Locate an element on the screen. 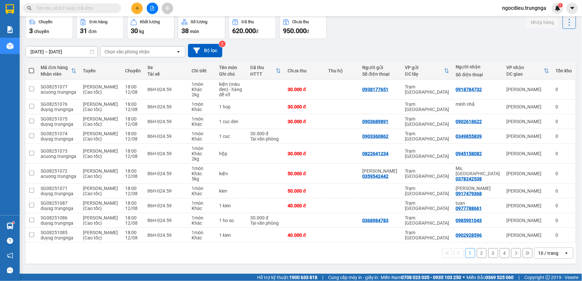 The height and width of the screenshot is (281, 582). div: 0378242538 is located at coordinates (469, 179).